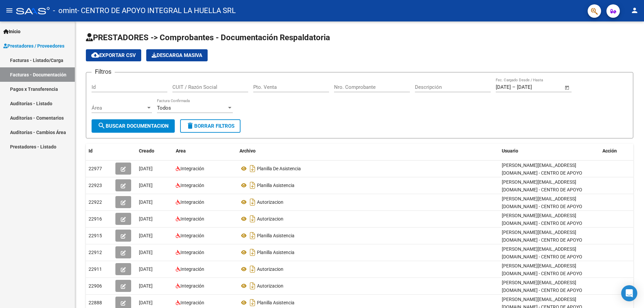 Image resolution: width=644 pixels, height=308 pixels. Describe the element at coordinates (147, 151) in the screenshot. I see `span: Creado` at that location.